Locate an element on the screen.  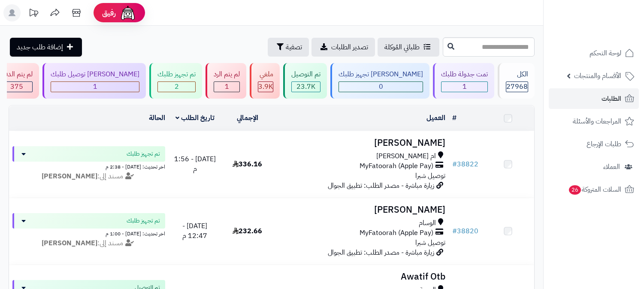
a: المراجعات والأسئلة is located at coordinates (594, 121).